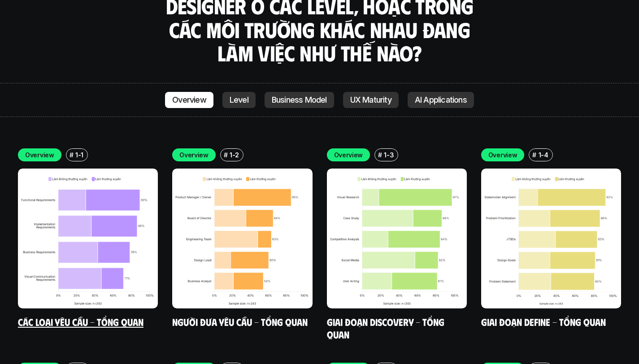  I want to click on a: AI Applications, so click(441, 100).